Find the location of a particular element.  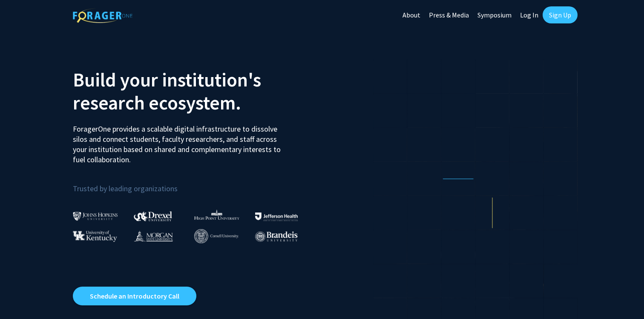

p: Trusted by leading organizations is located at coordinates (194, 183).